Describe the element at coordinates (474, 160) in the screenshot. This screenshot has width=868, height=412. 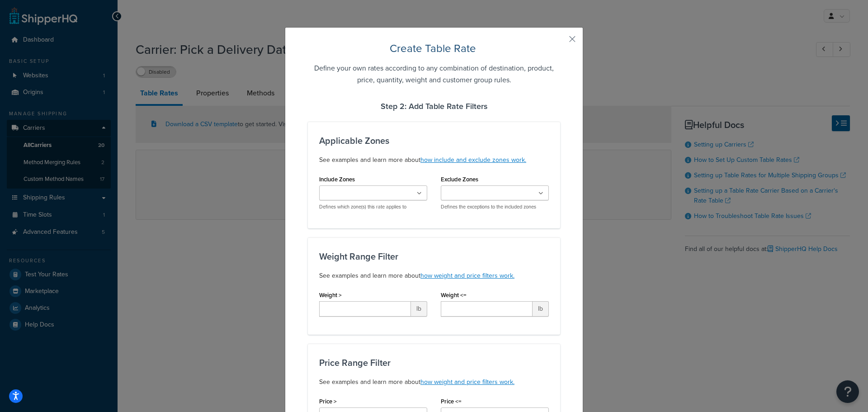
I see `a: how include and exclude zones work.` at that location.